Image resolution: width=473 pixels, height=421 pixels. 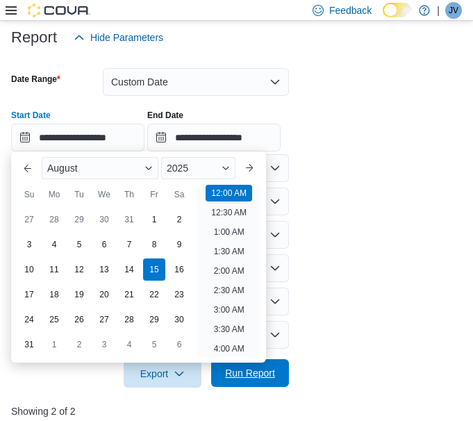 What do you see at coordinates (229, 291) in the screenshot?
I see `li: 2:30 AM` at bounding box center [229, 291].